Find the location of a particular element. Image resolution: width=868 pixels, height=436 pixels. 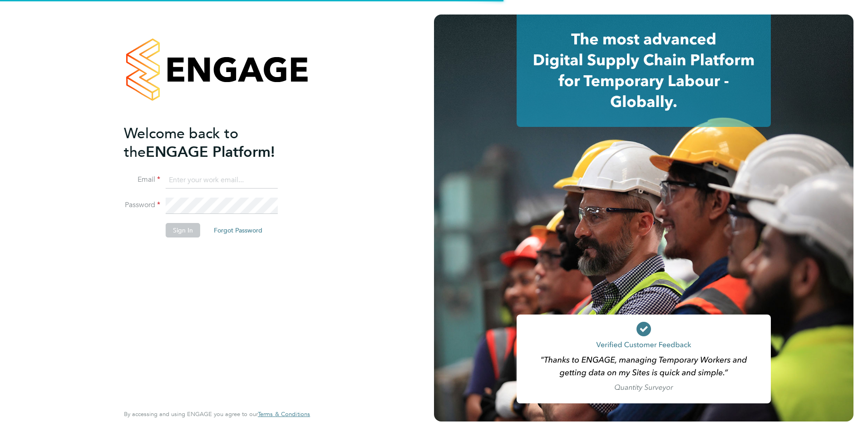

input: Enter your work email... is located at coordinates (222, 180).